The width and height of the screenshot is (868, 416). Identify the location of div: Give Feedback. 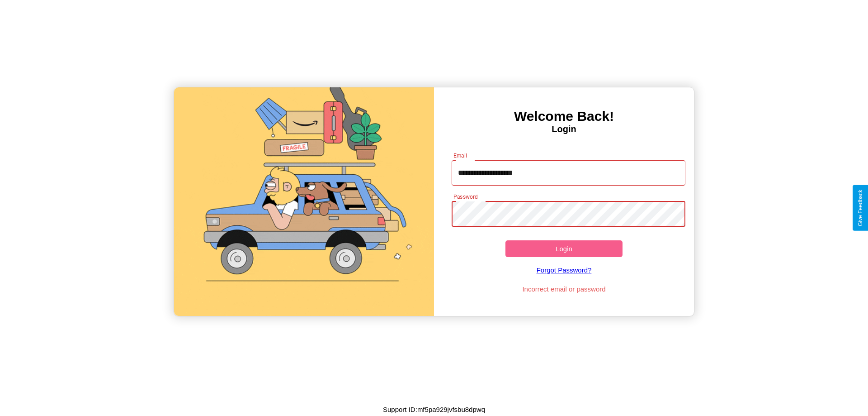
(861, 208).